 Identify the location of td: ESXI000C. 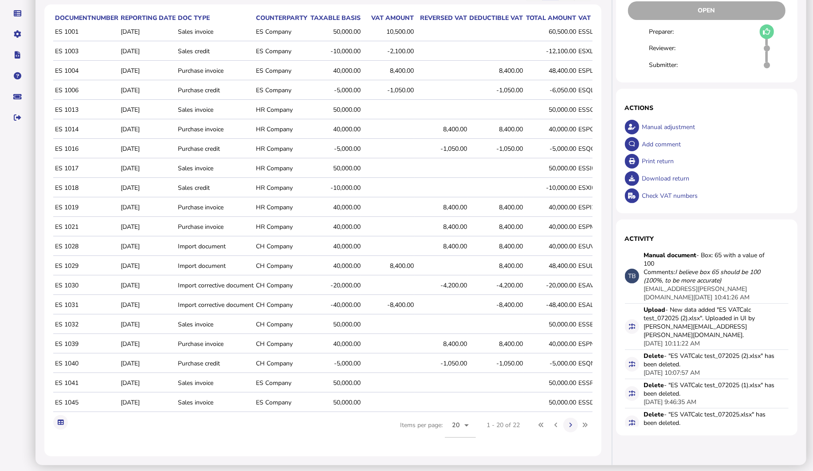
(593, 188).